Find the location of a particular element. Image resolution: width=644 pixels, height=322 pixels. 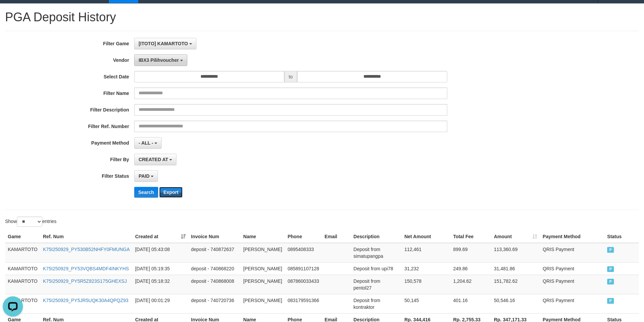

th: Email is located at coordinates (336, 237).